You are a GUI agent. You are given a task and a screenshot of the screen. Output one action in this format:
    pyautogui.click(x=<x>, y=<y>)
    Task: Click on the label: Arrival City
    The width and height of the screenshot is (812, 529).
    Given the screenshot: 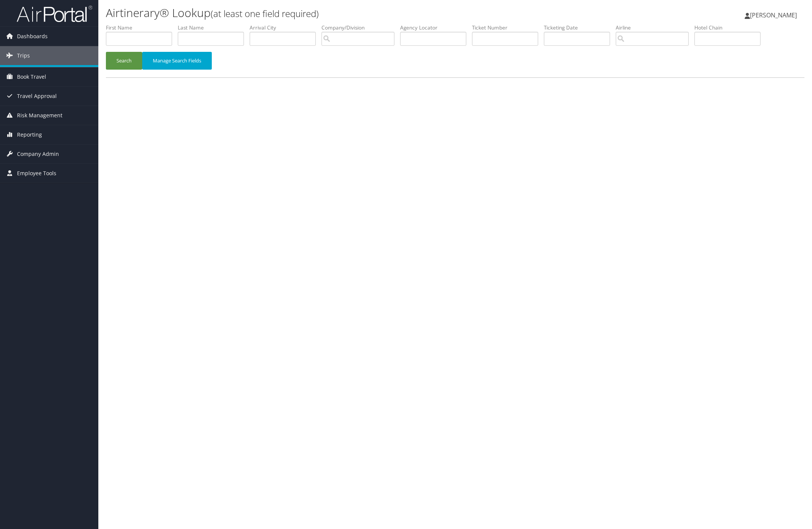 What is the action you would take?
    pyautogui.click(x=286, y=27)
    